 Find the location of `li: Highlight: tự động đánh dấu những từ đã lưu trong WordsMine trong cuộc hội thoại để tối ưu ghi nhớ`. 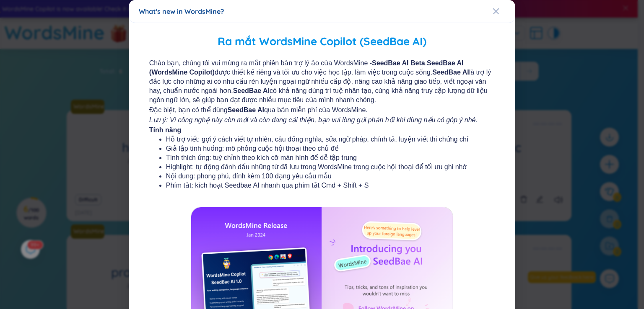

li: Highlight: tự động đánh dấu những từ đã lưu trong WordsMine trong cuộc hội thoại để tối ưu ghi nhớ is located at coordinates (322, 167).